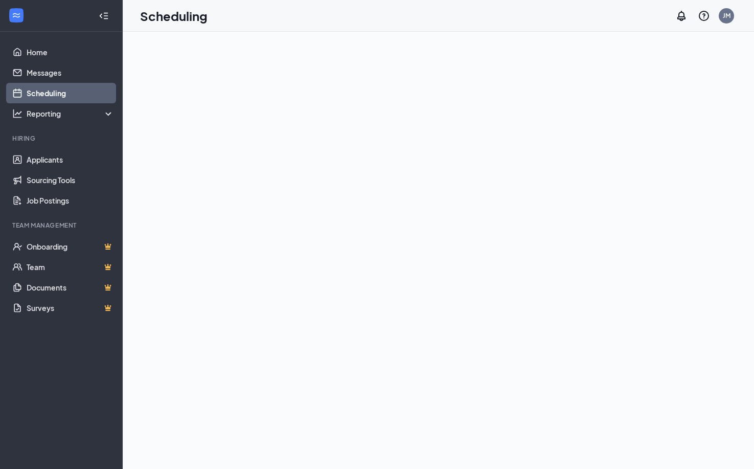  I want to click on div: Hiring, so click(62, 138).